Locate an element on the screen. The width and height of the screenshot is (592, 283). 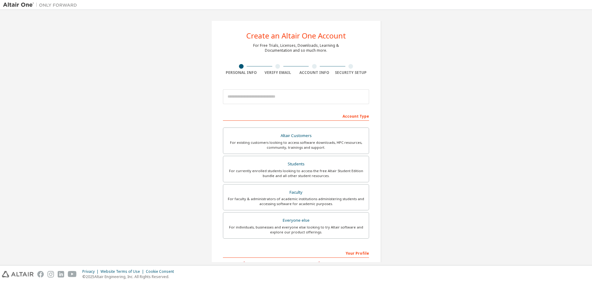
img: facebook.svg is located at coordinates (40, 274).